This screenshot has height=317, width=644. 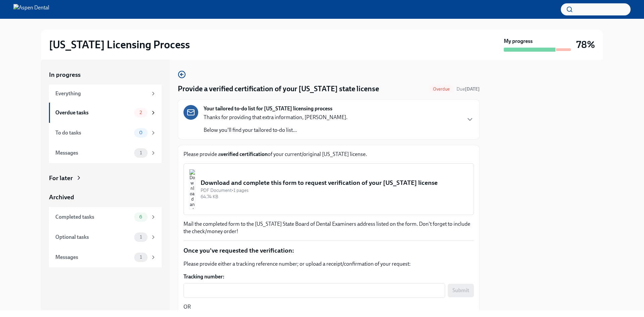 What do you see at coordinates (329, 264) in the screenshot?
I see `p: Please provide either a tracking reference number; or upload a receipt/confirmation of your request:` at bounding box center [329, 264].